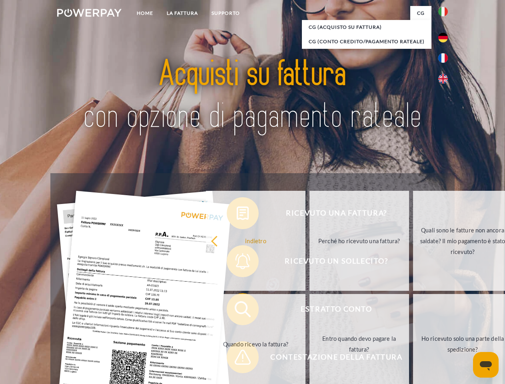 This screenshot has height=384, width=505. I want to click on img: en, so click(443, 79).